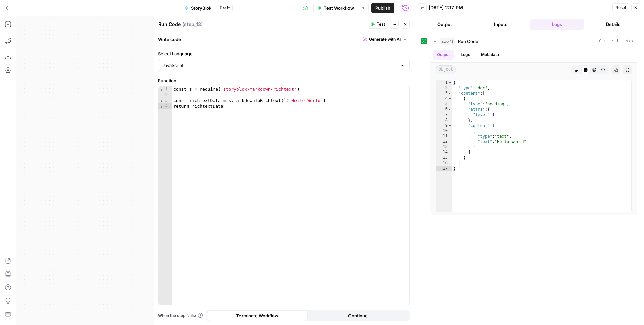  Describe the element at coordinates (444, 142) in the screenshot. I see `div: 12` at that location.